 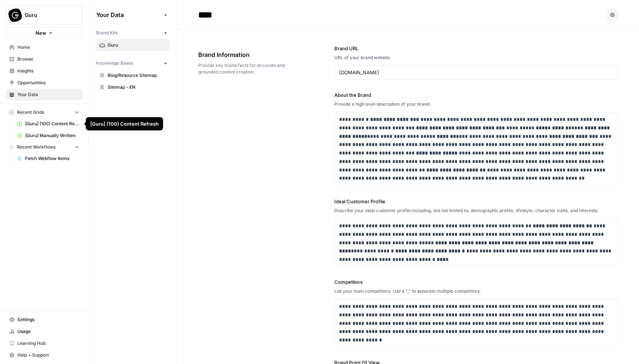 What do you see at coordinates (44, 59) in the screenshot?
I see `a: Browse` at bounding box center [44, 59].